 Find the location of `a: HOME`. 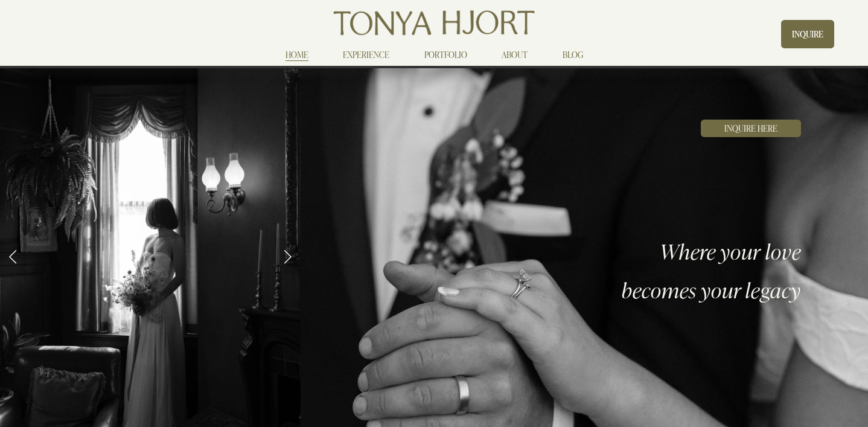

a: HOME is located at coordinates (297, 55).